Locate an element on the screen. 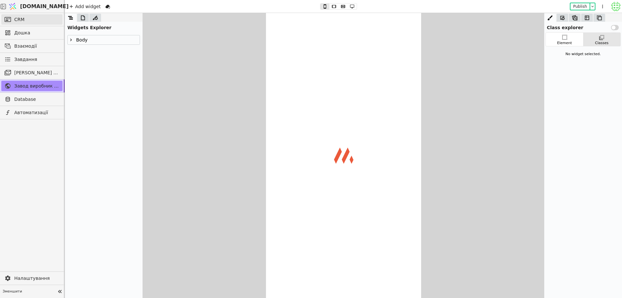 The width and height of the screenshot is (622, 298). span: Database is located at coordinates (37, 99).